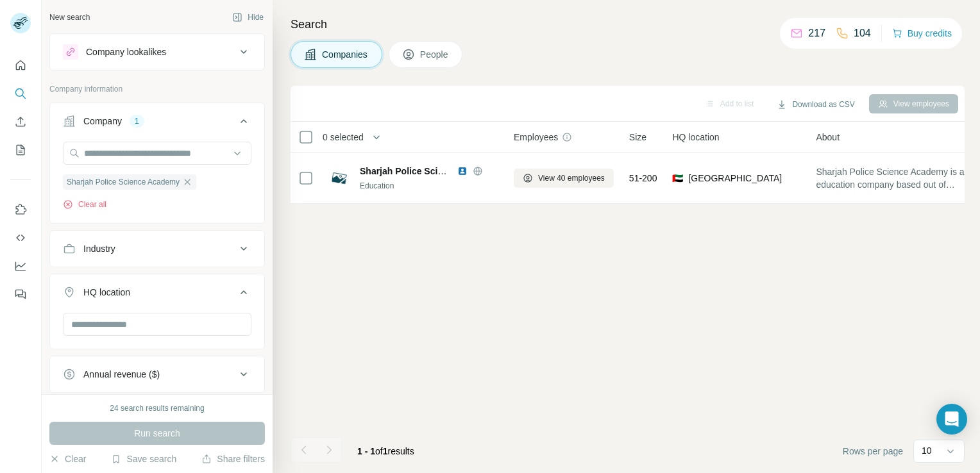 This screenshot has height=473, width=980. Describe the element at coordinates (99, 249) in the screenshot. I see `div: Industry` at that location.